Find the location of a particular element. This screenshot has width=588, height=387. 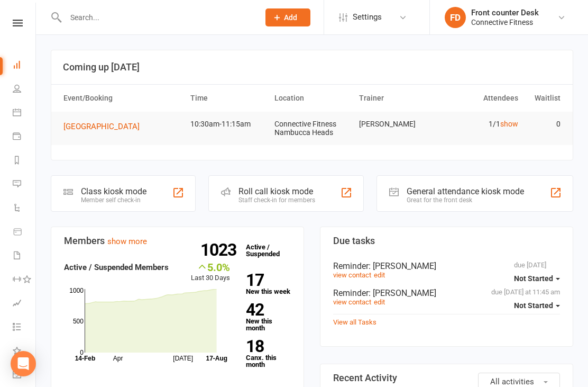

div: 5.0% is located at coordinates (210, 266).